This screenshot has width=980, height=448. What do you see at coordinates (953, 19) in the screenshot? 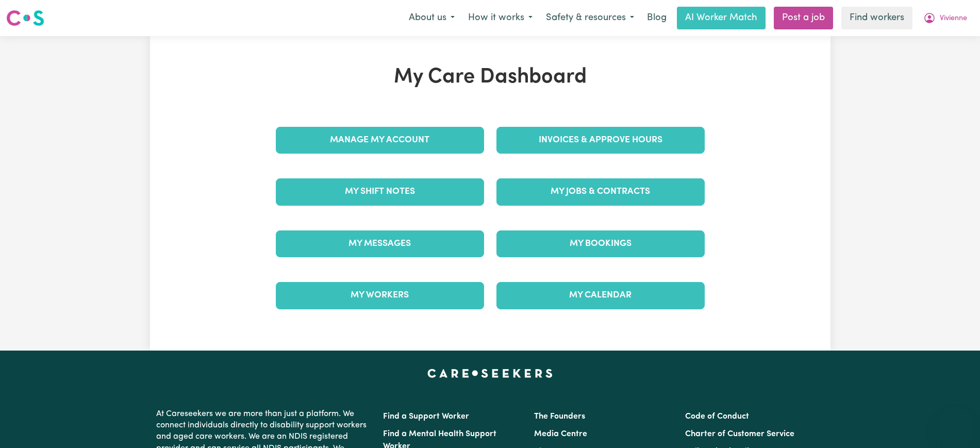
I see `span: Vivienne` at bounding box center [953, 19].